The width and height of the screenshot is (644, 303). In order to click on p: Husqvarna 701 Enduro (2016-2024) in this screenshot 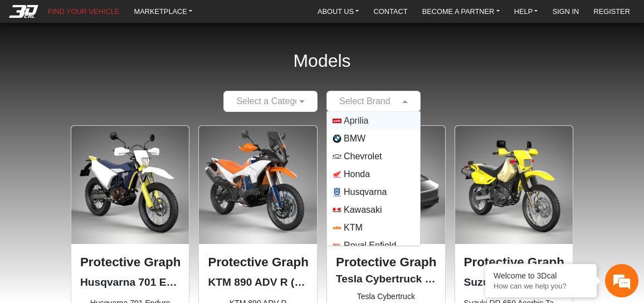, I will do `click(130, 282)`.